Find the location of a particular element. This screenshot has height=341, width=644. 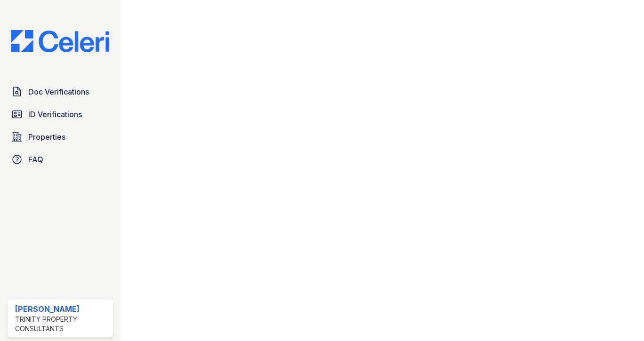

a: FAQ is located at coordinates (60, 160).